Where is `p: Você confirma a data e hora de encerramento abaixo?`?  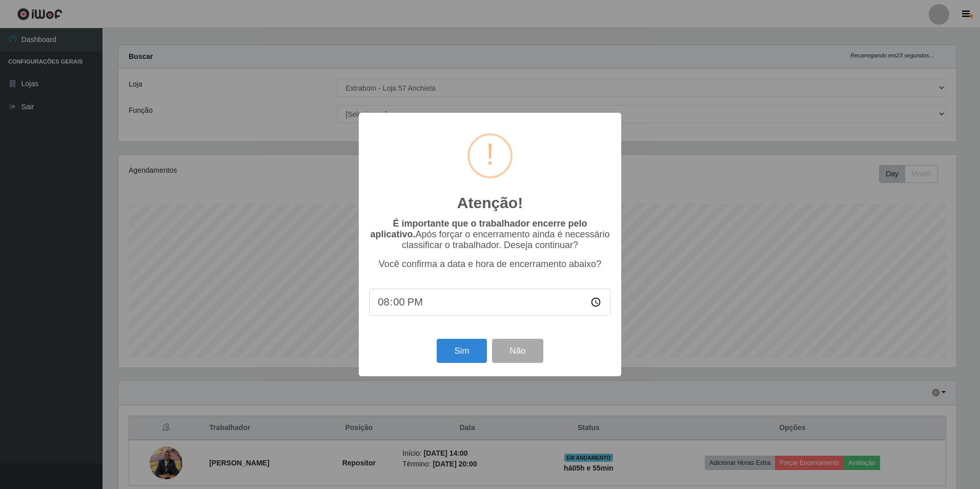 p: Você confirma a data e hora de encerramento abaixo? is located at coordinates (490, 264).